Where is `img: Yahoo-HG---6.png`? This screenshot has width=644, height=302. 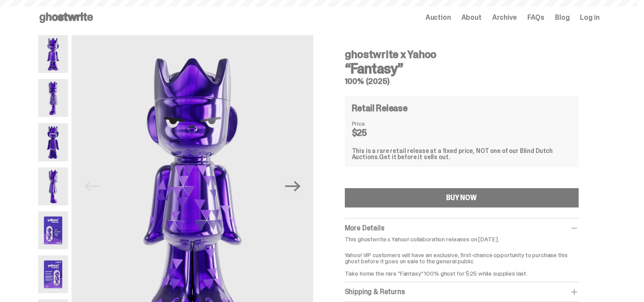
img: Yahoo-HG---6.png is located at coordinates (53, 274).